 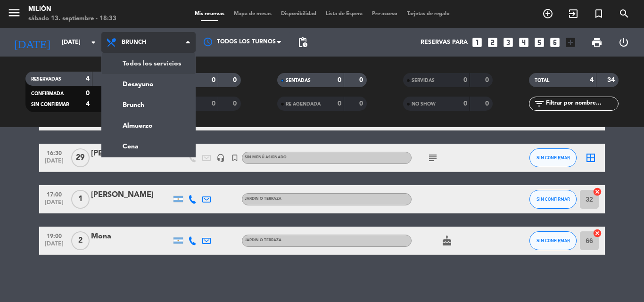 I want to click on i: looks_3, so click(x=508, y=42).